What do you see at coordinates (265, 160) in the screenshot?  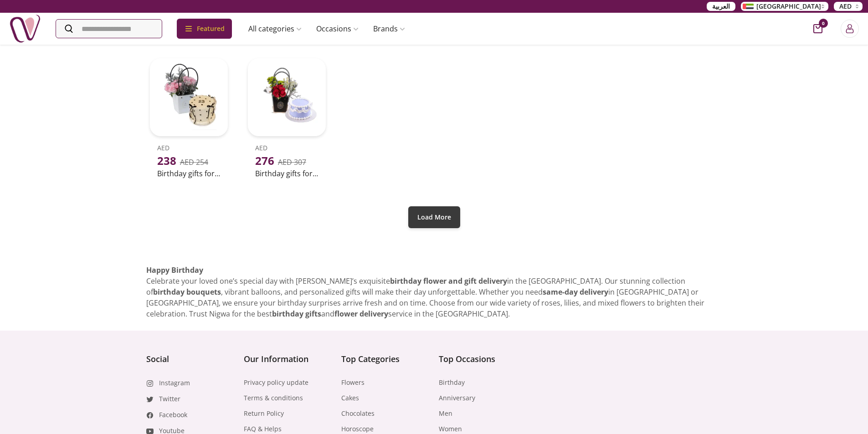 I see `span: 276` at bounding box center [265, 160].